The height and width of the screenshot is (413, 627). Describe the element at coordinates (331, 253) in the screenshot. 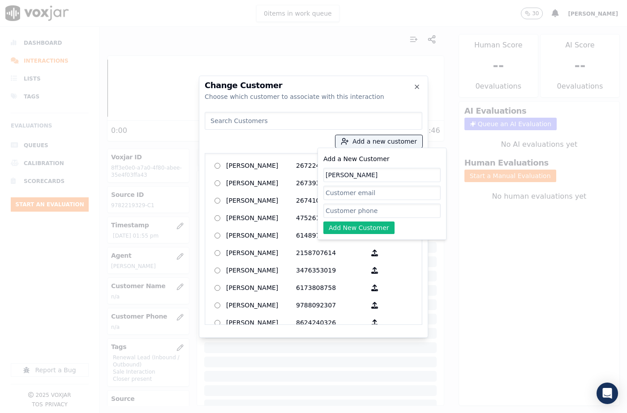

I see `p: 2158707614` at that location.